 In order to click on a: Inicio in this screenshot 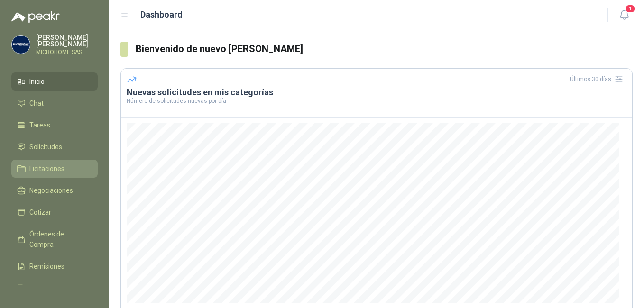, I will do `click(54, 81)`.